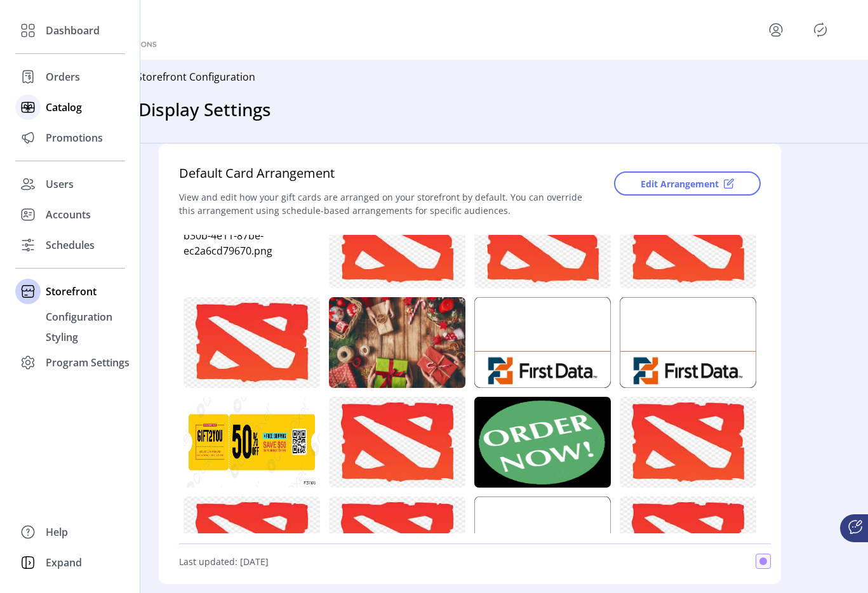  What do you see at coordinates (63, 77) in the screenshot?
I see `span: Orders` at bounding box center [63, 77].